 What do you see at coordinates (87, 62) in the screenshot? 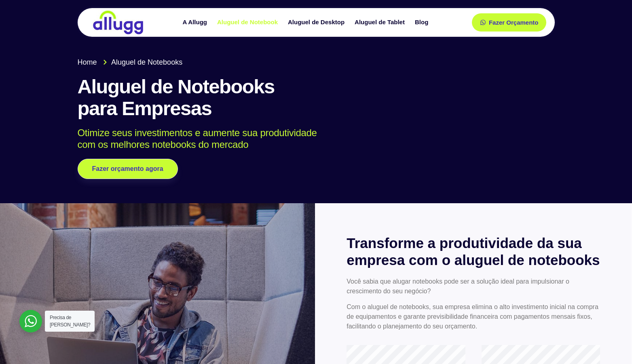
I see `span: Home` at bounding box center [87, 62].